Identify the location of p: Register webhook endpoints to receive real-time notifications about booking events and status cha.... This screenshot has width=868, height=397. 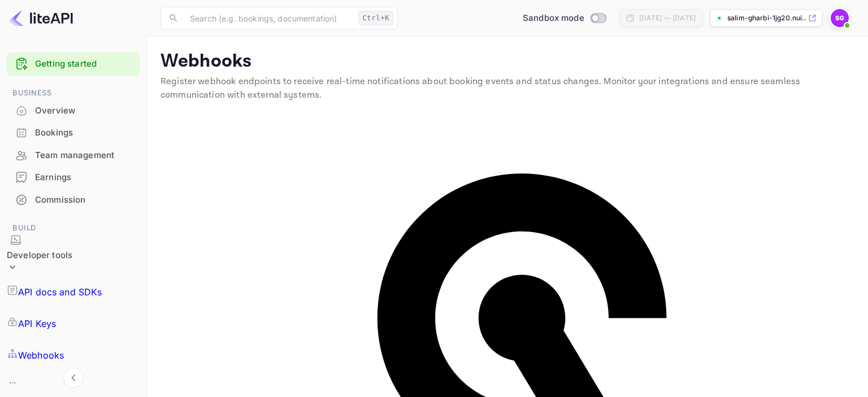
(508, 88).